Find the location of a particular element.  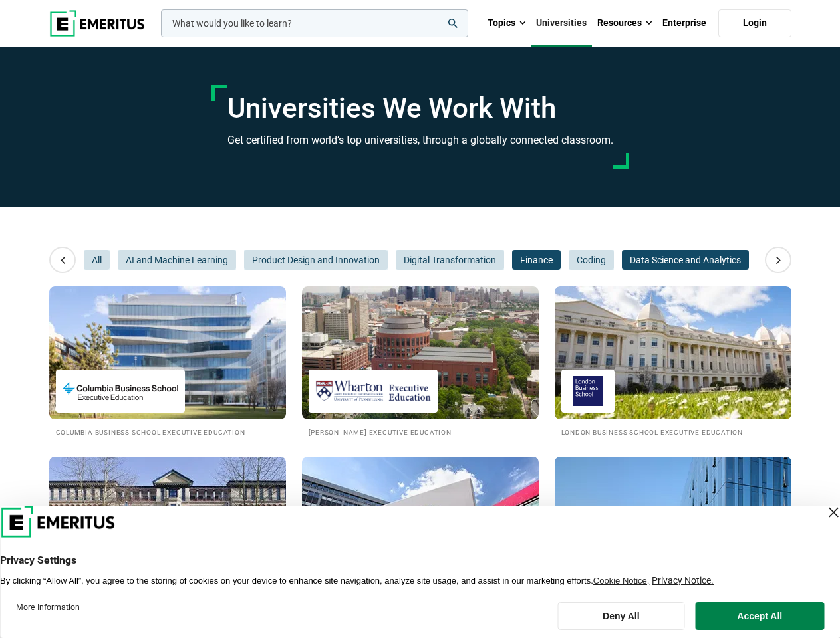

span: Finance is located at coordinates (536, 260).